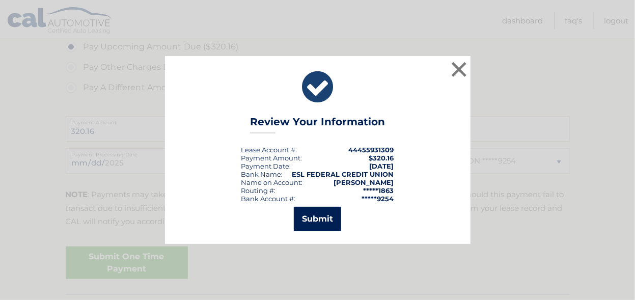  What do you see at coordinates (343, 174) in the screenshot?
I see `strong: ESL FEDERAL CREDIT UNION` at bounding box center [343, 174].